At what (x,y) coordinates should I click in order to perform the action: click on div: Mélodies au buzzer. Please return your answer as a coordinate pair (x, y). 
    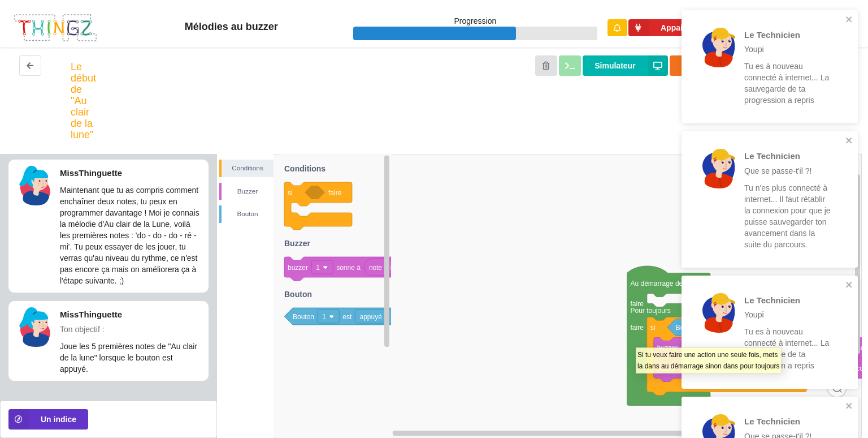
    Looking at the image, I should click on (231, 27).